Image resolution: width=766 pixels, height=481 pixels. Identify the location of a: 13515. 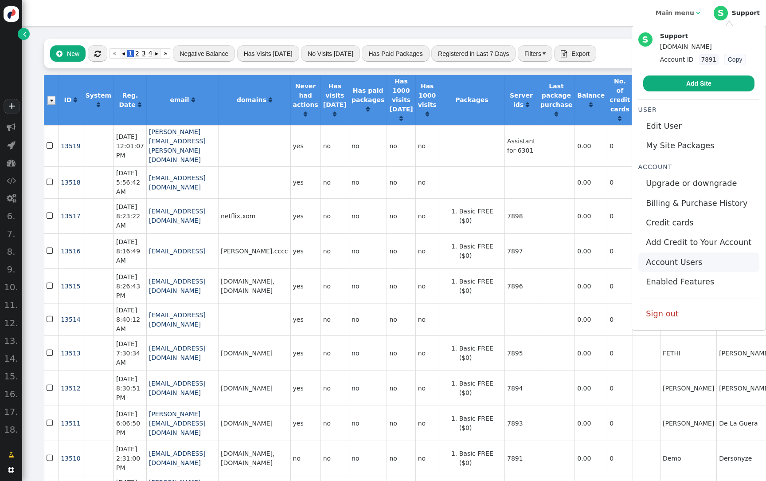
(71, 286).